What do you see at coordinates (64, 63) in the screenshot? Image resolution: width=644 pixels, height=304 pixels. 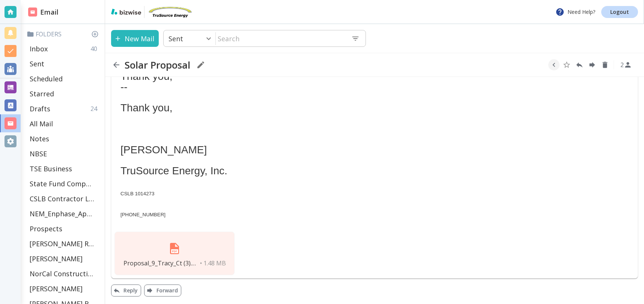 I see `div: Sent` at bounding box center [64, 63].